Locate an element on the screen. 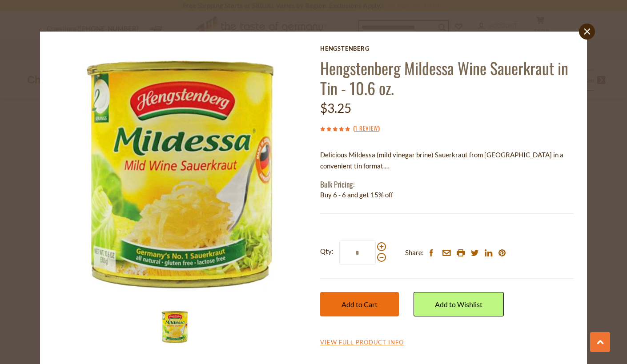 The height and width of the screenshot is (364, 627). strong: Qty: is located at coordinates (327, 251).